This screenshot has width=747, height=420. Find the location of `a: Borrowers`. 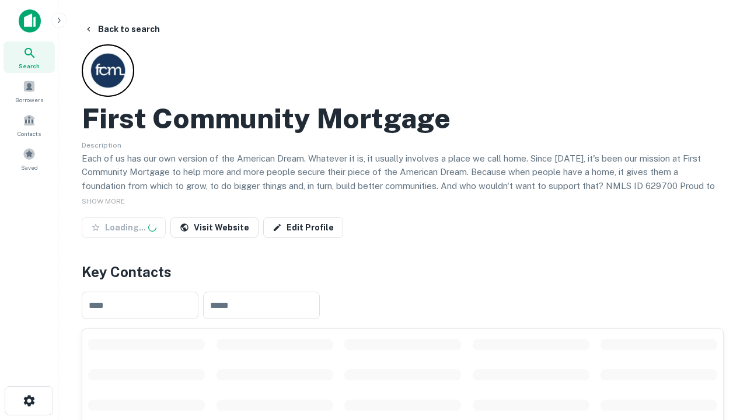

a: Borrowers is located at coordinates (29, 91).